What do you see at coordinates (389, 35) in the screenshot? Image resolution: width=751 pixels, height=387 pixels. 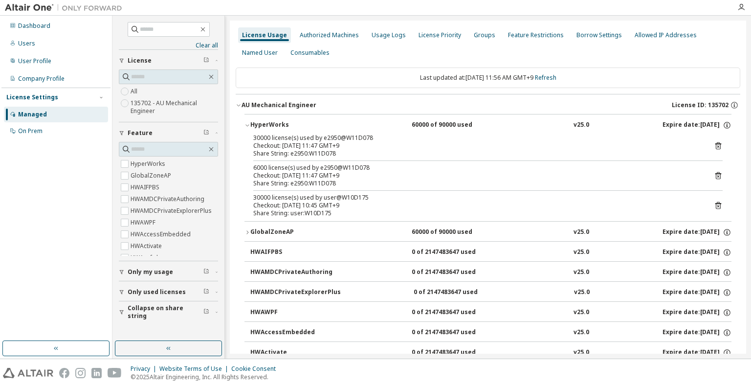 I see `div: Usage Logs` at bounding box center [389, 35].